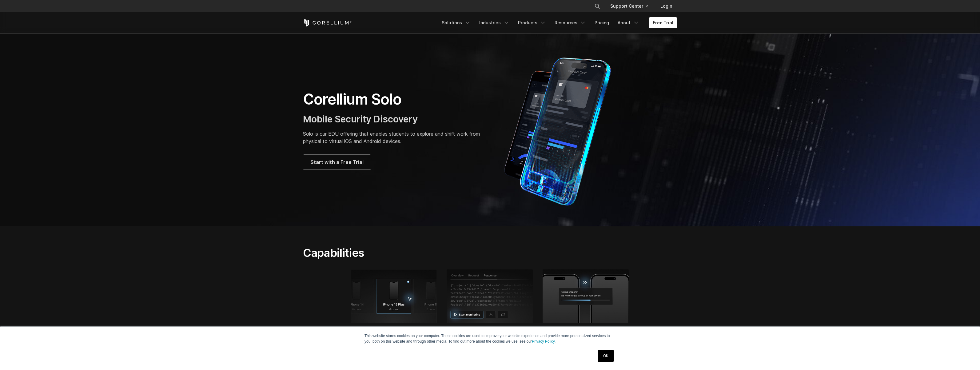 The width and height of the screenshot is (980, 370). Describe the element at coordinates (394, 138) in the screenshot. I see `p: Solo is our EDU offering that enables students to explore and shift work from physical to virtual...` at that location.